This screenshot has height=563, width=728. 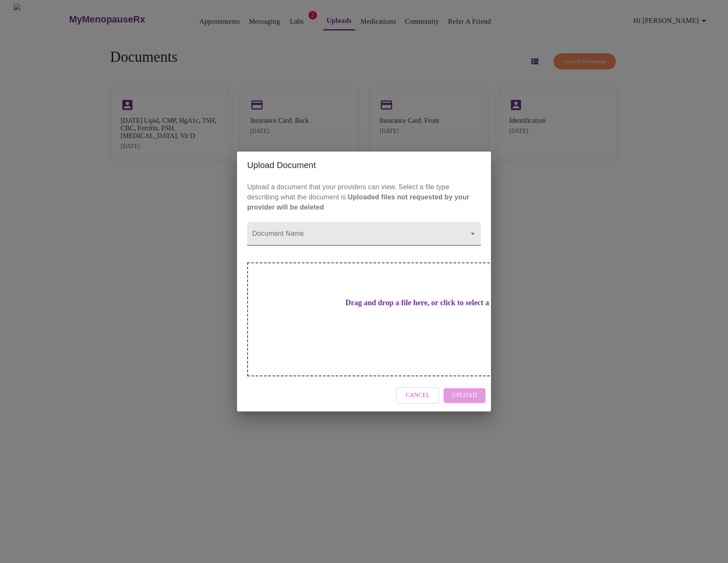 I want to click on strong: Uploaded files not requested by your provider will be deleted, so click(x=358, y=202).